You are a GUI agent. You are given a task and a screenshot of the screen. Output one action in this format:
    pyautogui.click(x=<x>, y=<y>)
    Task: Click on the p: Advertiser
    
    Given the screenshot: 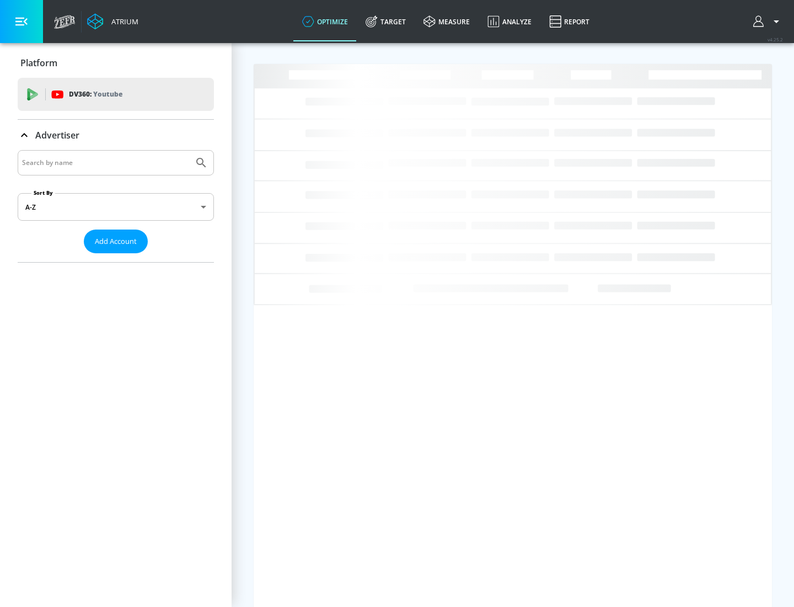 What is the action you would take?
    pyautogui.click(x=57, y=135)
    